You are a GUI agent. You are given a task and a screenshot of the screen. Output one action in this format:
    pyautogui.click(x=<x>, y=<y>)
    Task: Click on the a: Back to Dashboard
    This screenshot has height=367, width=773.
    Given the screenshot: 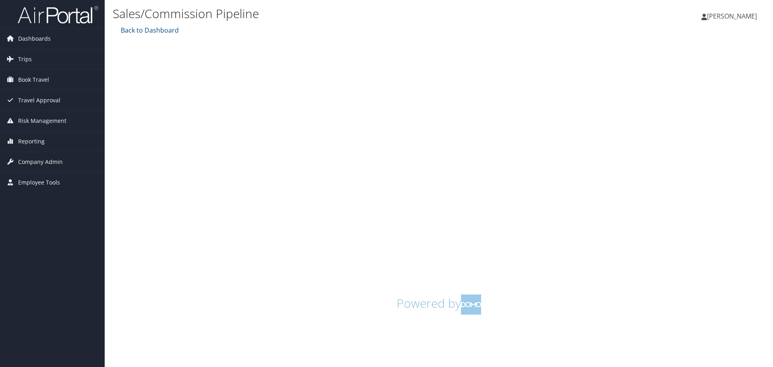 What is the action you would take?
    pyautogui.click(x=149, y=30)
    